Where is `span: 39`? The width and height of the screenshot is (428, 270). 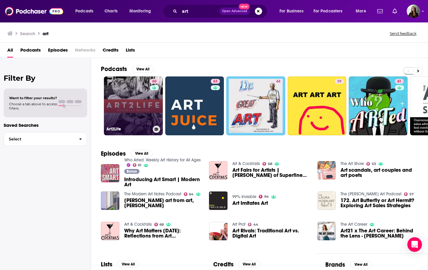 span: 39 is located at coordinates (339, 82).